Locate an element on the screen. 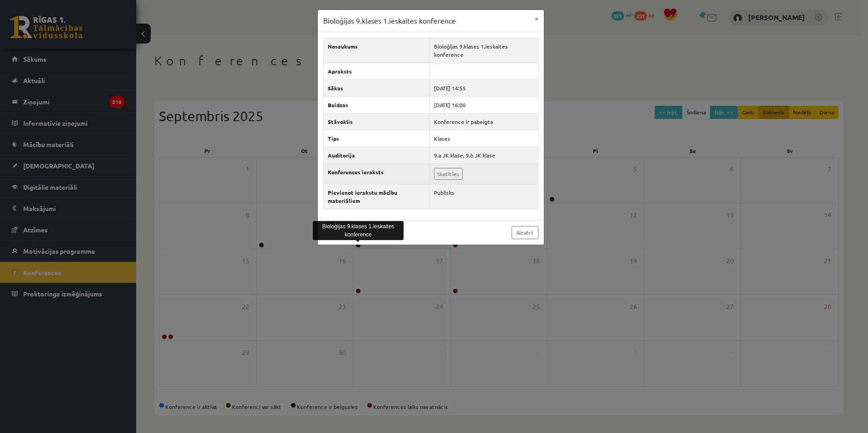 Image resolution: width=868 pixels, height=433 pixels. a: Skatīties is located at coordinates (448, 174).